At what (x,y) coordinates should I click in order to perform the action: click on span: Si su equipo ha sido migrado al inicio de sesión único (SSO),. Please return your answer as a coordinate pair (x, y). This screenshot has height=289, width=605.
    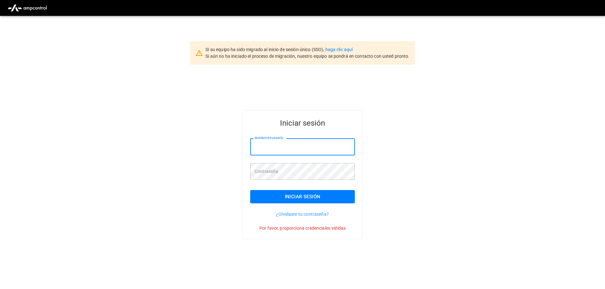
    Looking at the image, I should click on (265, 49).